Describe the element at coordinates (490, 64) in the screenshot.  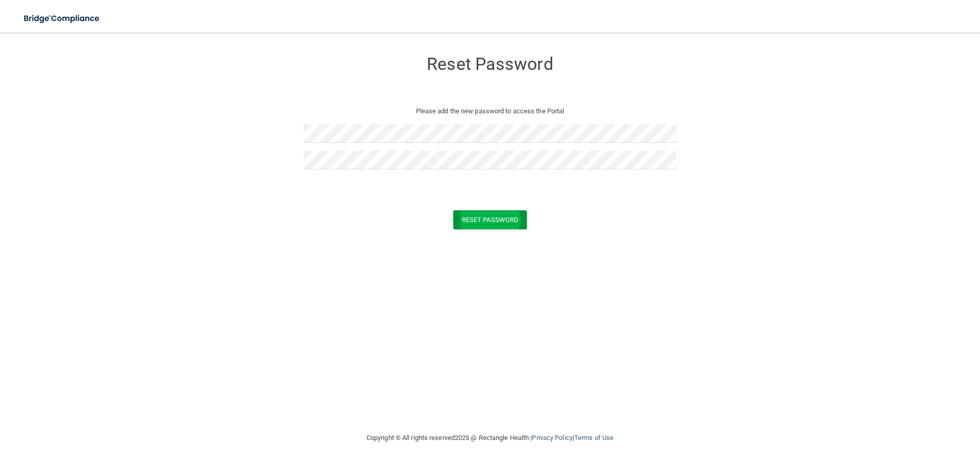
I see `h3: Reset Password` at that location.